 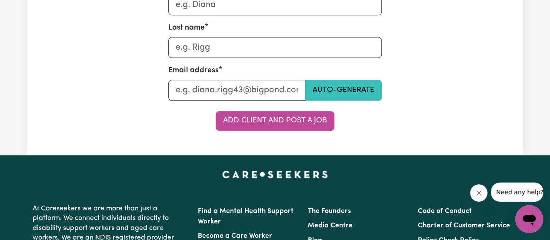 What do you see at coordinates (275, 47) in the screenshot?
I see `input: e.g. Rigg` at bounding box center [275, 47].